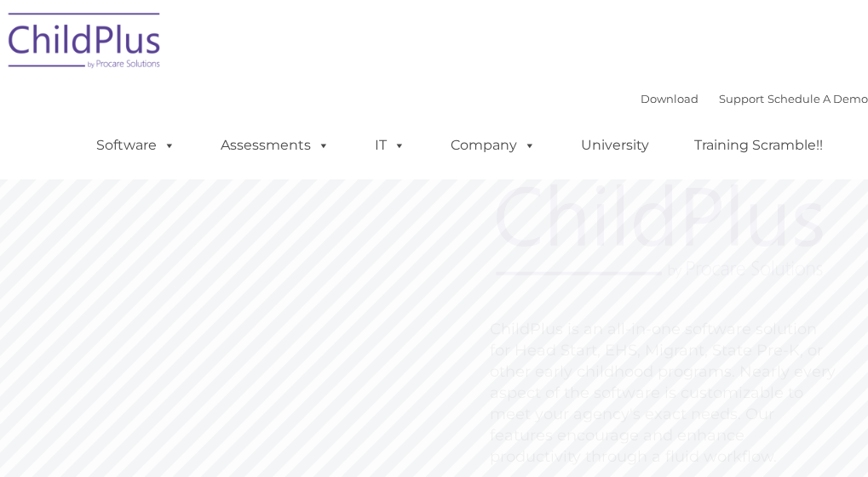 The width and height of the screenshot is (868, 477). What do you see at coordinates (135, 146) in the screenshot?
I see `a: Software` at bounding box center [135, 146].